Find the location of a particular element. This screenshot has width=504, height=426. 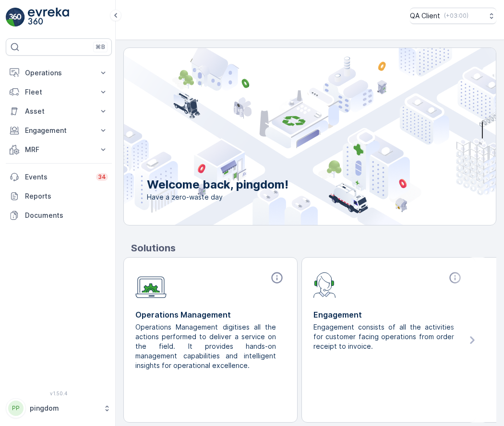

img: city illustration is located at coordinates (288, 136).